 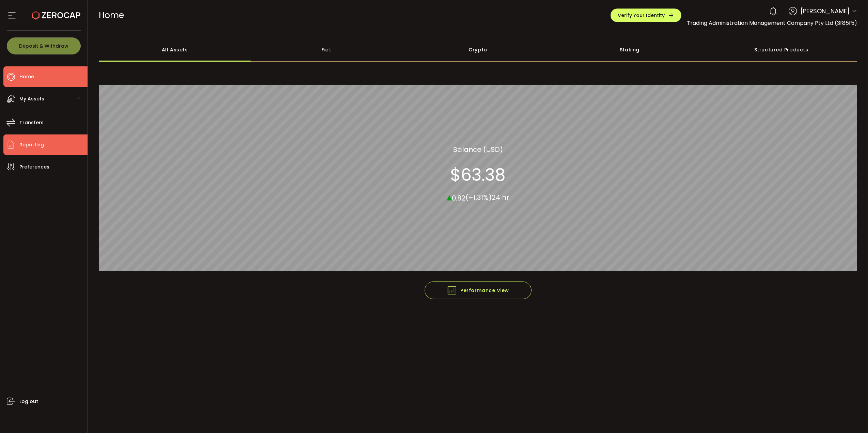 What do you see at coordinates (35, 167) in the screenshot?
I see `span: Preferences` at bounding box center [35, 167].